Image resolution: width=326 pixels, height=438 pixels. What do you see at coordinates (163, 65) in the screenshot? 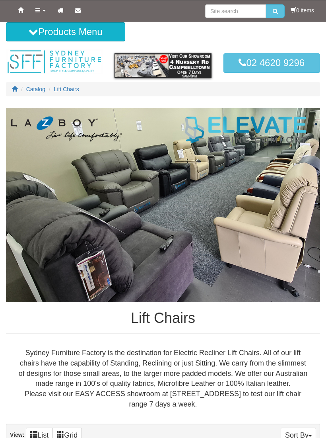
I see `img: showroom.gif` at bounding box center [163, 65].